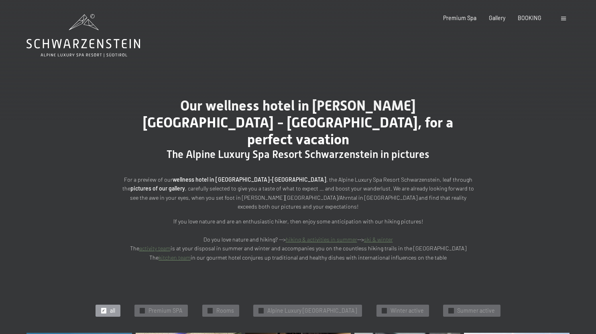 This screenshot has height=334, width=596. I want to click on p: If you love nature and are an enthusiastic hiker, then enjoy some anticipation with our hiking pi..., so click(298, 239).